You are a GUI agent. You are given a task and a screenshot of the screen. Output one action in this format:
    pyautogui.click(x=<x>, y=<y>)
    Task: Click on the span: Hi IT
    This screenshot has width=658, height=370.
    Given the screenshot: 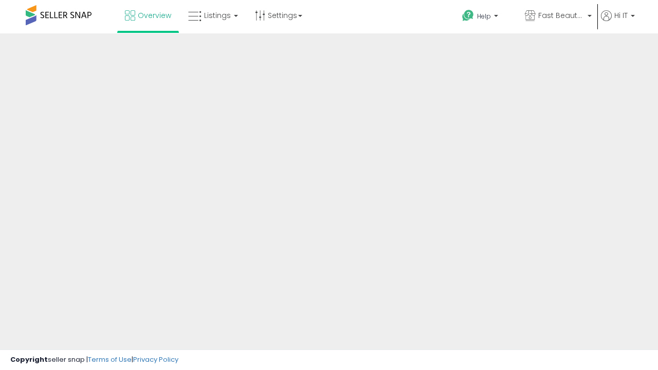 What is the action you would take?
    pyautogui.click(x=621, y=15)
    